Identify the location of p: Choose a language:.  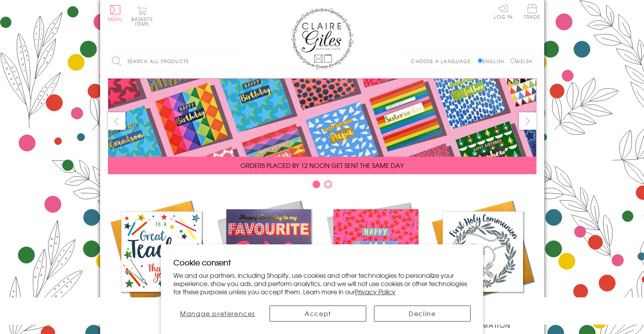
(443, 62).